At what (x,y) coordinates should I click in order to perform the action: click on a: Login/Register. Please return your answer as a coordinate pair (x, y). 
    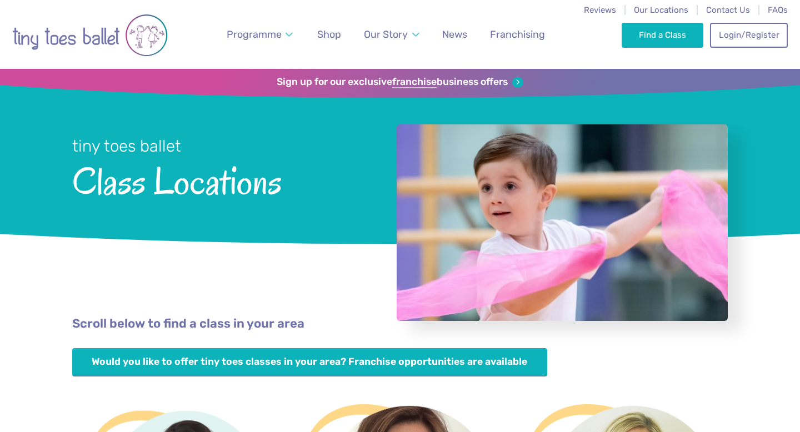
    Looking at the image, I should click on (749, 35).